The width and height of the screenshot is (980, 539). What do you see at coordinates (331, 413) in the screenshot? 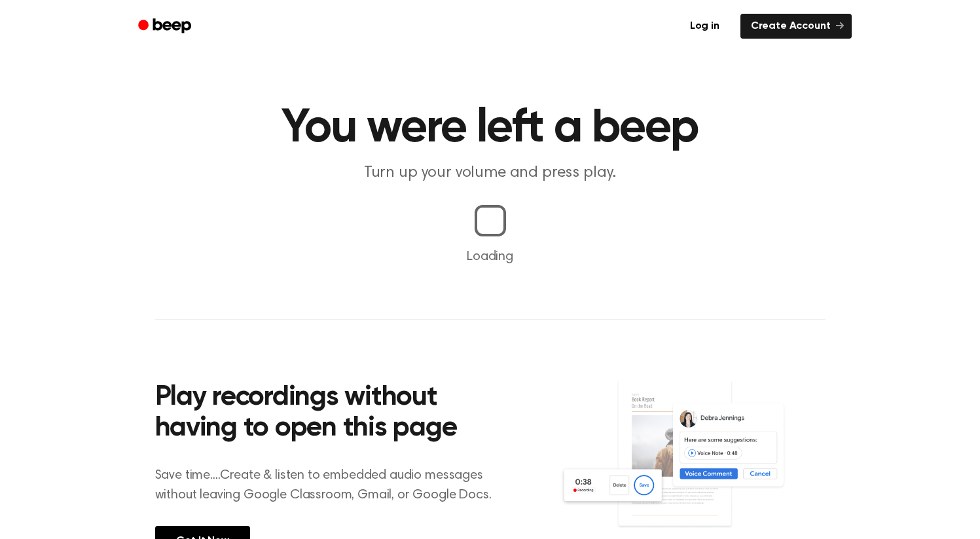
I see `h2: Play recordings without having to open this page` at bounding box center [331, 413].